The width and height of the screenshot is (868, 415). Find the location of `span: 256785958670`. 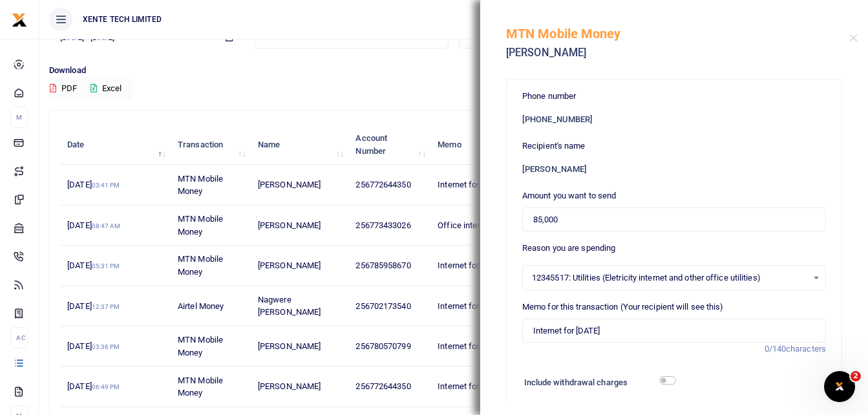

span: 256785958670 is located at coordinates (383, 265).